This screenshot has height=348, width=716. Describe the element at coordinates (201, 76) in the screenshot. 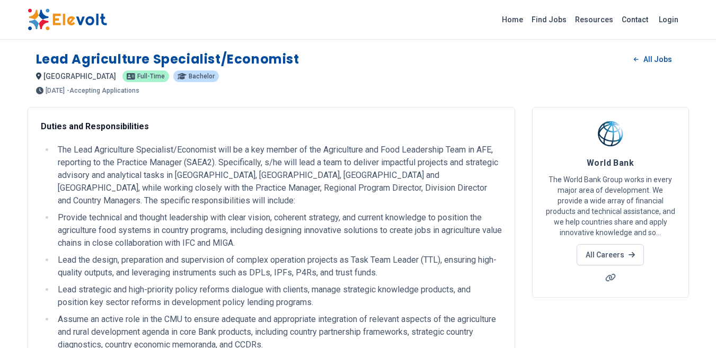

I see `span: Bachelor` at that location.